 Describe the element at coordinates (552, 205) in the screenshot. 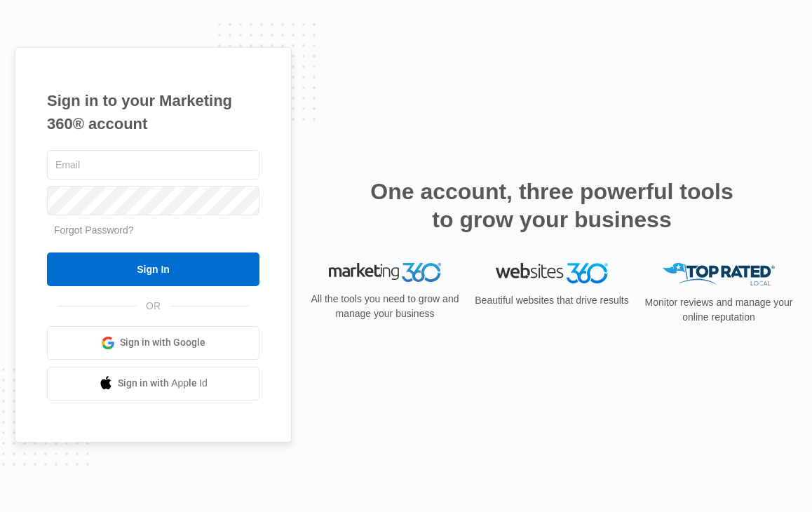

I see `h2: One account, three powerful tools to grow your business` at that location.